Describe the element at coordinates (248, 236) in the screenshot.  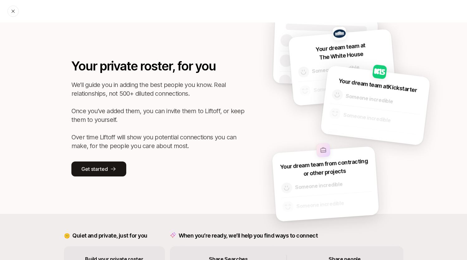
I see `p: When you’re ready, we’ll help you find ways to connect` at that location.